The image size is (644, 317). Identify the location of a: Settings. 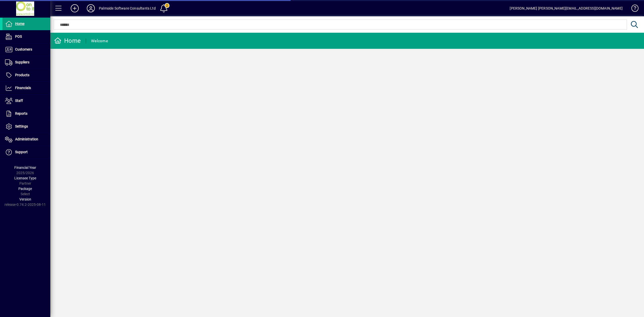
(27, 127).